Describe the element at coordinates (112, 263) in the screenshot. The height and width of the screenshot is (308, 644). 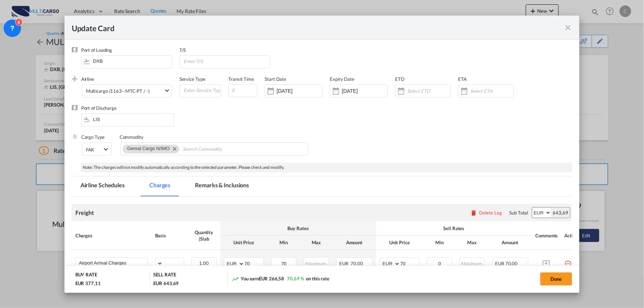
I see `md-input-container: Airport Arrival Charges` at that location.